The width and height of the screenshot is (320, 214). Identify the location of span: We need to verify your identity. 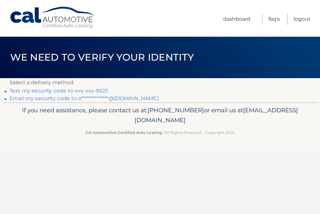
(102, 57).